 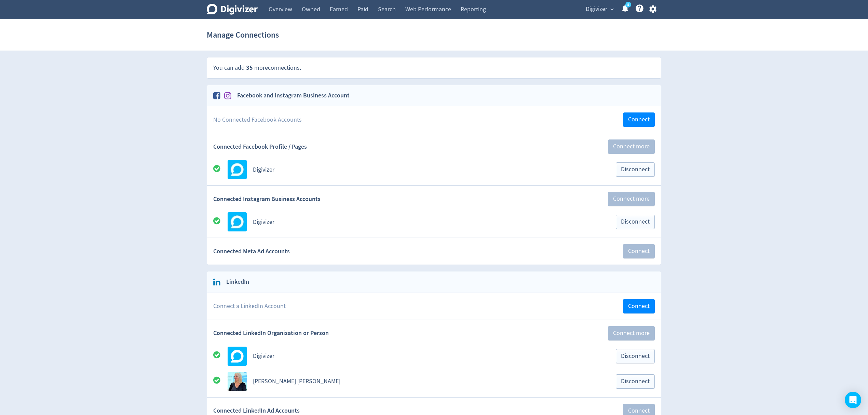 What do you see at coordinates (257, 119) in the screenshot?
I see `span: No Connected Facebook Accounts` at bounding box center [257, 119].